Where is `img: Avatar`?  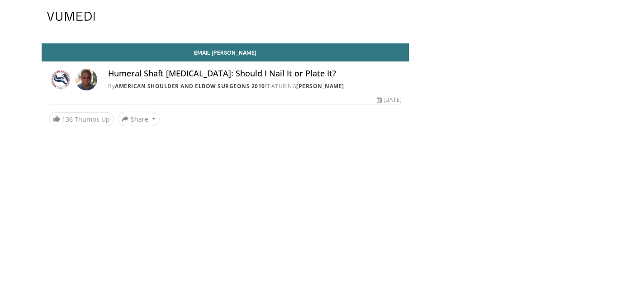
img: Avatar is located at coordinates (86, 80).